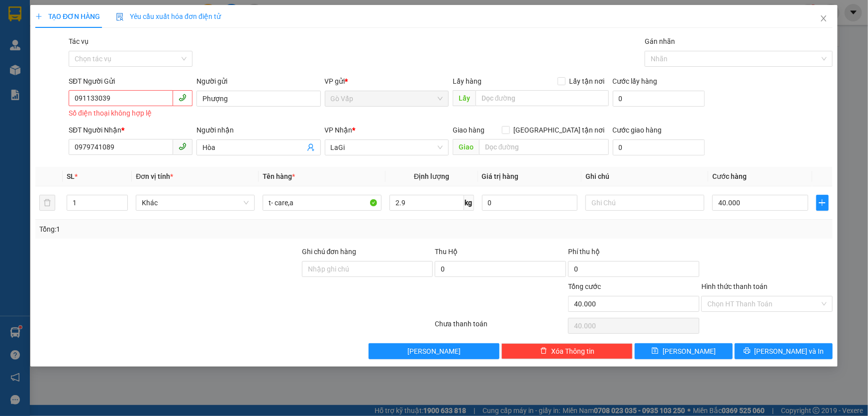 The image size is (868, 416). I want to click on div: Chưa thanh toán, so click(501, 326).